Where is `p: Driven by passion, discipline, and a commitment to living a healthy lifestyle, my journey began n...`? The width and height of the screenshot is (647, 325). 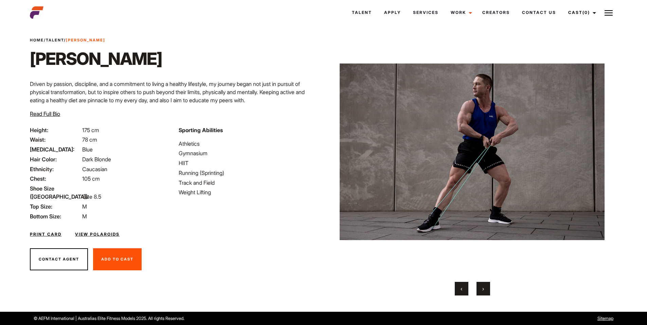
p: Driven by passion, discipline, and a commitment to living a healthy lifestyle, my journey began n... is located at coordinates (175, 92).